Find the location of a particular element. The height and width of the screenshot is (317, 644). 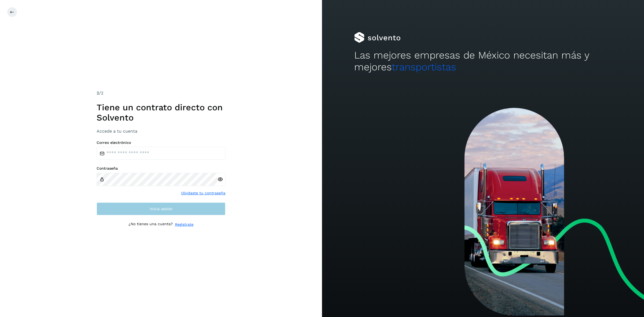

span: 2 is located at coordinates (98, 93).